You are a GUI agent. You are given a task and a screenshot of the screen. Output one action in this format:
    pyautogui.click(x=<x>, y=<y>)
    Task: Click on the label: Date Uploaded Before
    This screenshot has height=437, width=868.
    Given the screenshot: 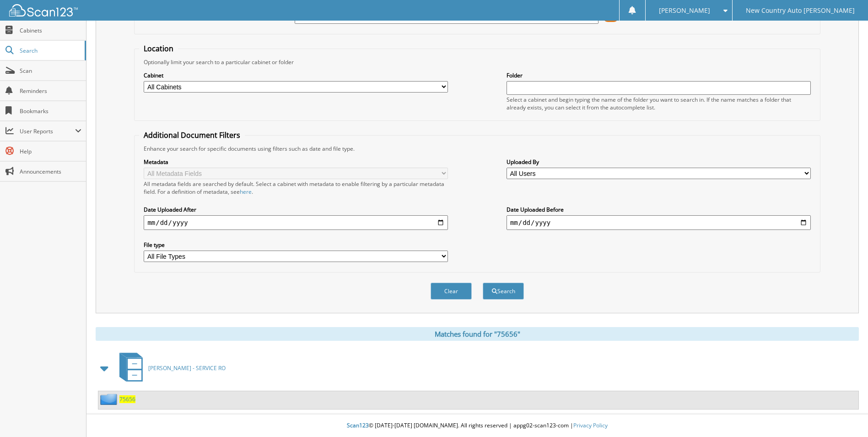 What is the action you would take?
    pyautogui.click(x=659, y=209)
    